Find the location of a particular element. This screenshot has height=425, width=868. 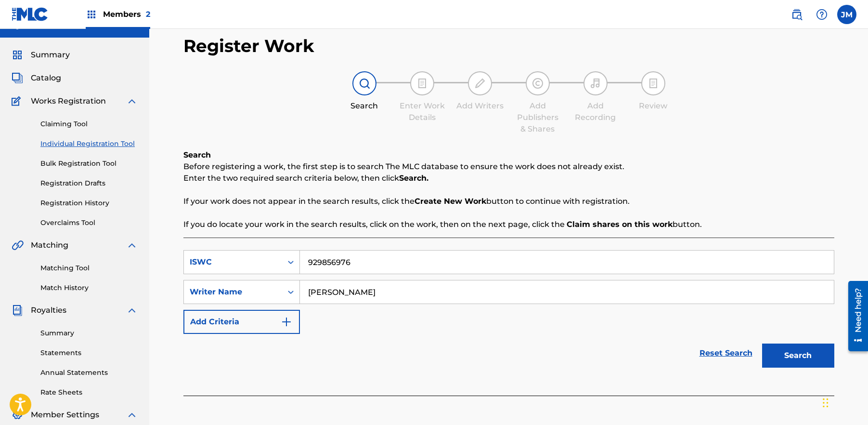

a: Claiming Tool is located at coordinates (89, 124).